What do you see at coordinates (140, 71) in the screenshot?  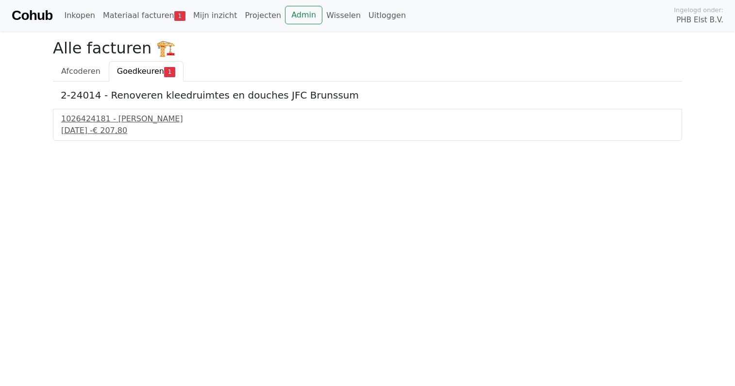 I see `span: Goedkeuren` at bounding box center [140, 71].